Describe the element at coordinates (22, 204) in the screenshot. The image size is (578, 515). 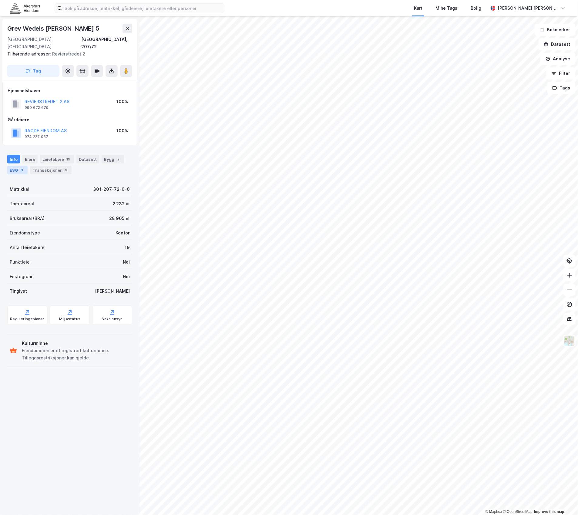
I see `div: Tomteareal` at that location.